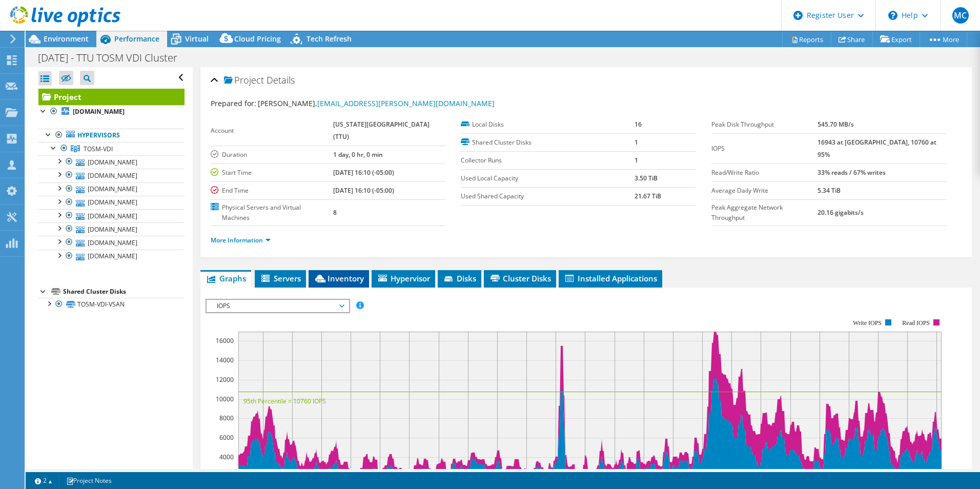 The image size is (980, 489). Describe the element at coordinates (339, 278) in the screenshot. I see `span: Inventory` at that location.